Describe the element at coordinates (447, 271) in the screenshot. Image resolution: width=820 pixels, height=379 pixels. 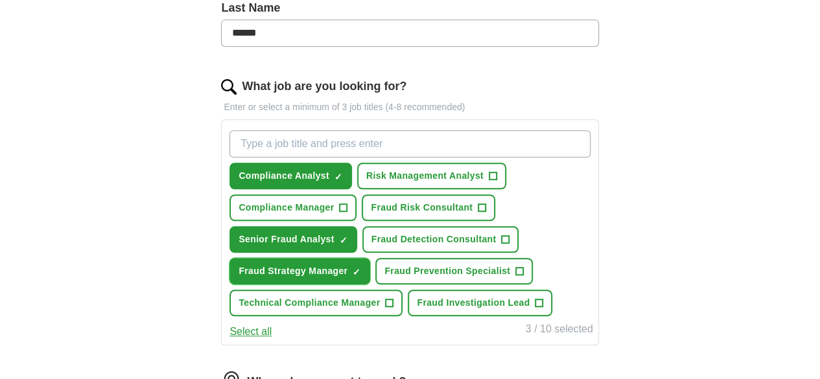
I see `span: Fraud Prevention Specialist` at that location.